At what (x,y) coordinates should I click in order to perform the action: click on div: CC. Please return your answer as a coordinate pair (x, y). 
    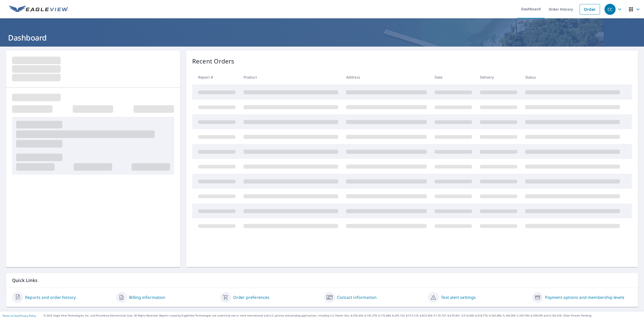
    Looking at the image, I should click on (610, 10).